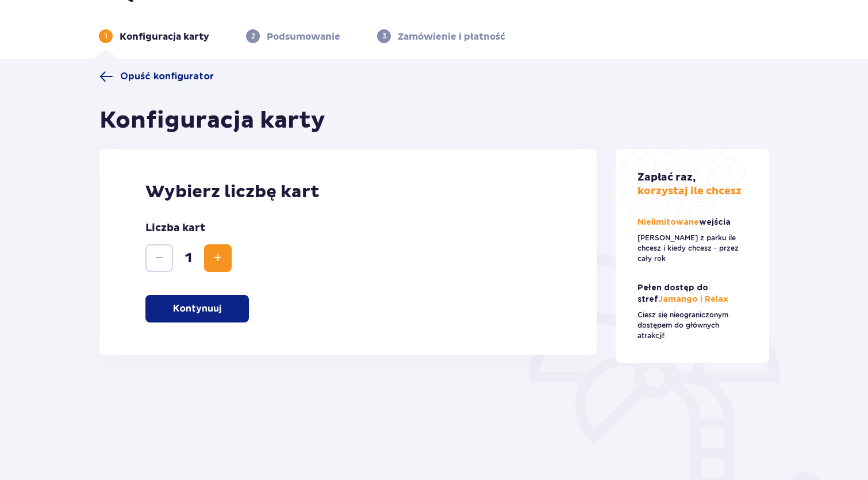  Describe the element at coordinates (685, 222) in the screenshot. I see `p: Nielimitowane` at that location.